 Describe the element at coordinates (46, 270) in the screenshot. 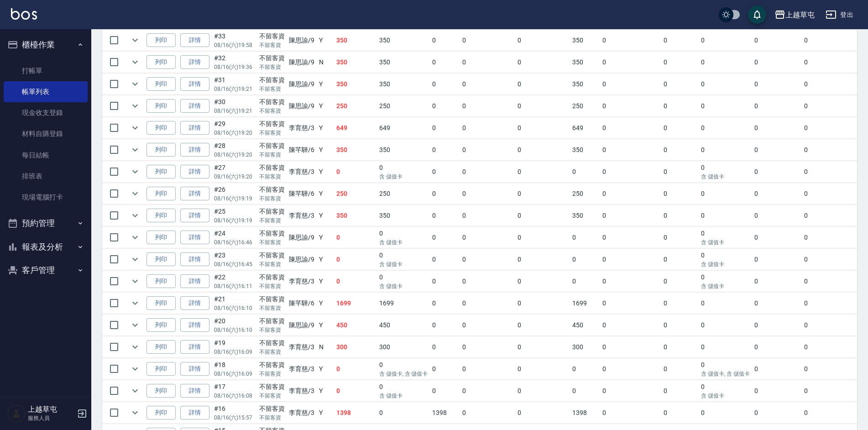

I see `button: 客戶管理` at that location.